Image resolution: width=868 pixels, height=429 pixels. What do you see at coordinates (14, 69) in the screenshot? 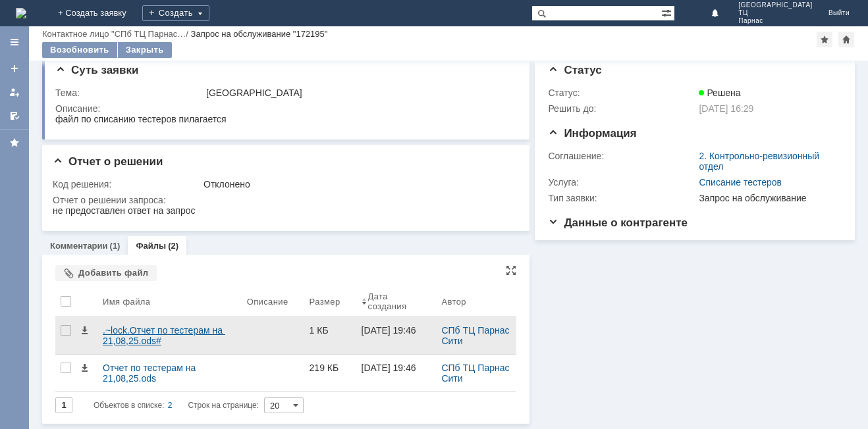
I see `a: Создать заявку` at bounding box center [14, 69].